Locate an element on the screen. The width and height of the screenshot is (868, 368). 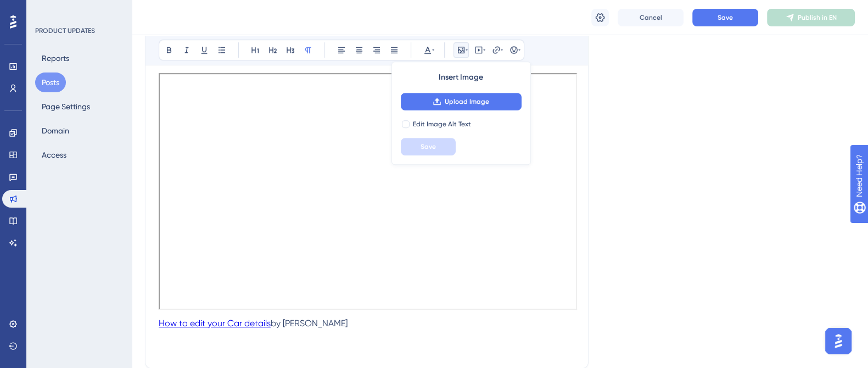
button: Posts is located at coordinates (50, 82).